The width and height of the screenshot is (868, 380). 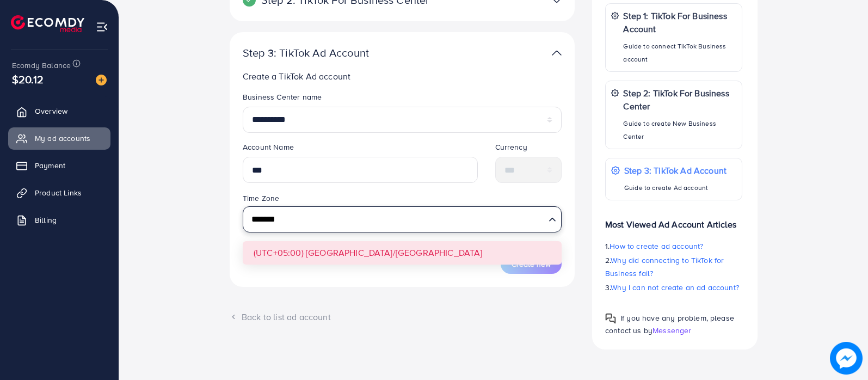 What do you see at coordinates (557, 53) in the screenshot?
I see `img: TikTok partner` at bounding box center [557, 53].